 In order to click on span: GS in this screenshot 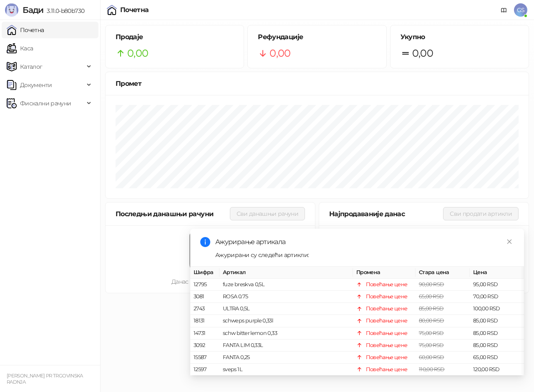, I will do `click(521, 10)`.